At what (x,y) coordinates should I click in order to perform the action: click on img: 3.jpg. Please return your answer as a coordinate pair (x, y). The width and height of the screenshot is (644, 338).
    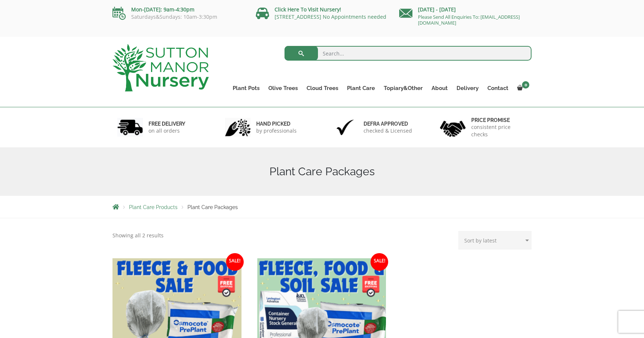
    Looking at the image, I should click on (345, 127).